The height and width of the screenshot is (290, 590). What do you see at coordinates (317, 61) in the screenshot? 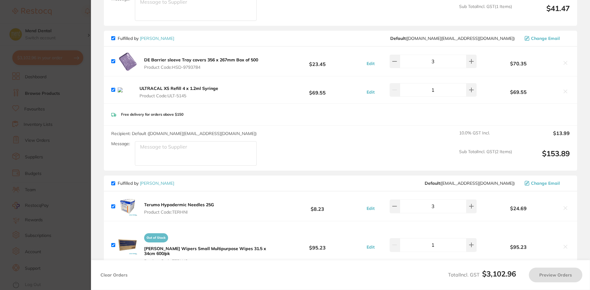
I see `b: $23.45` at bounding box center [317, 61].